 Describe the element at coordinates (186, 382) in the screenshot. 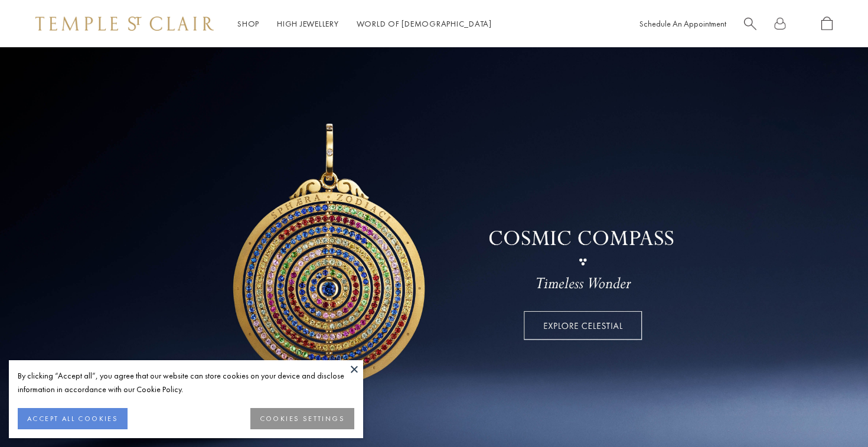

I see `div: By clicking “Accept all”, you agree that our website can store cookies on your device and disclos...` at that location.